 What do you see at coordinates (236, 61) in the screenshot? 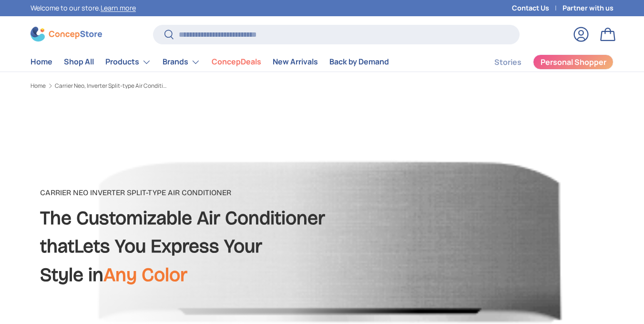
I see `a: ConcepDeals` at bounding box center [236, 61].